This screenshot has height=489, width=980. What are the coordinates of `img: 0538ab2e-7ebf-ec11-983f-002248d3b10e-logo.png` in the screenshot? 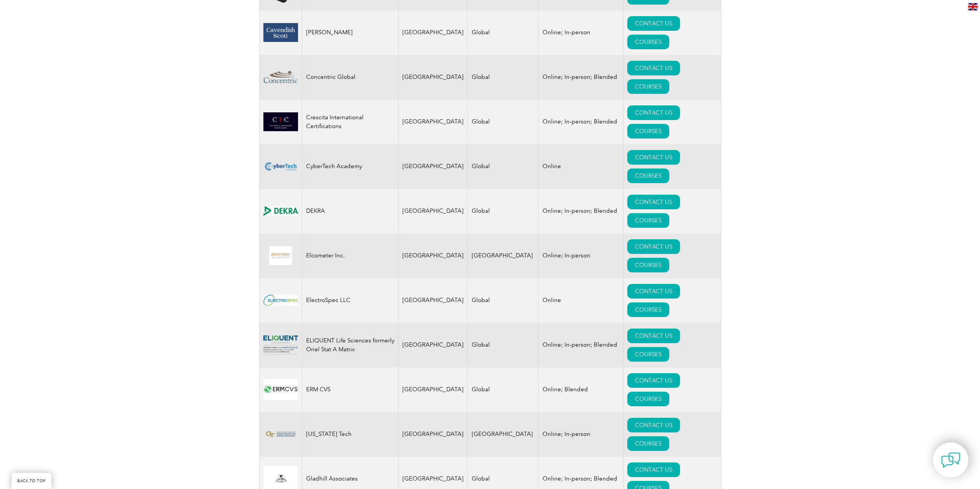 It's located at (281, 77).